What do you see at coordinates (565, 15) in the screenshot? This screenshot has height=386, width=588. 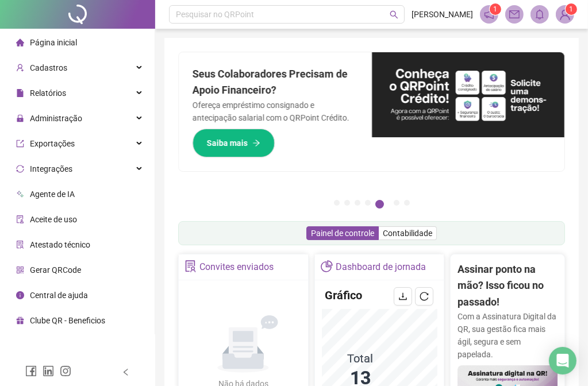 I see `img: 95127` at bounding box center [565, 15].